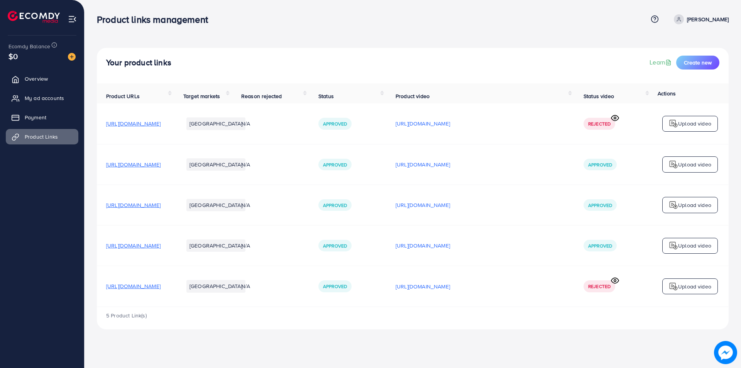  I want to click on h3: Product links management, so click(155, 19).